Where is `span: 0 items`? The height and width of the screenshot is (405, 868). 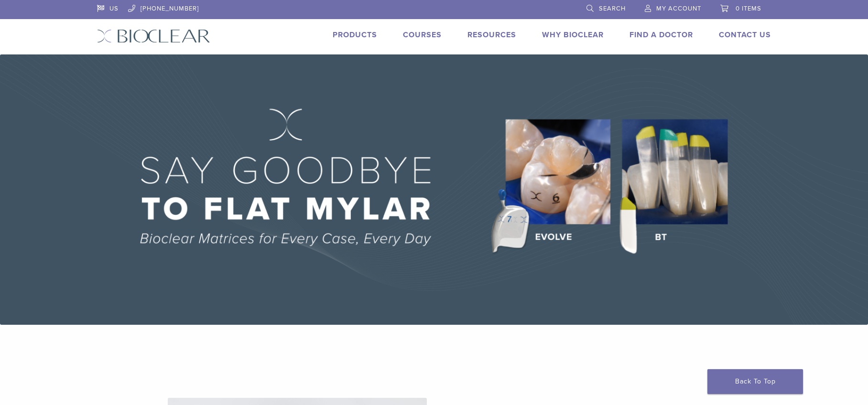
span: 0 items is located at coordinates (748, 9).